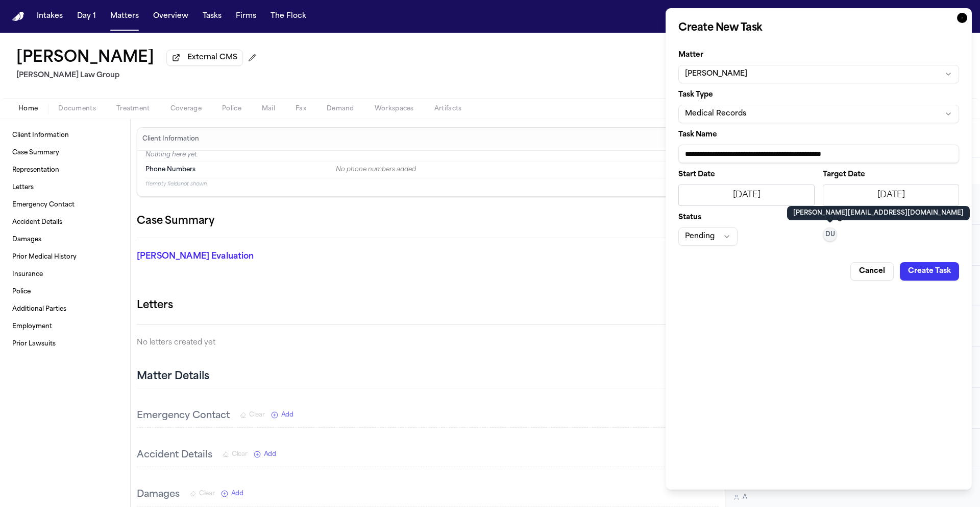 This screenshot has height=507, width=980. Describe the element at coordinates (708, 237) in the screenshot. I see `button: Pending` at that location.